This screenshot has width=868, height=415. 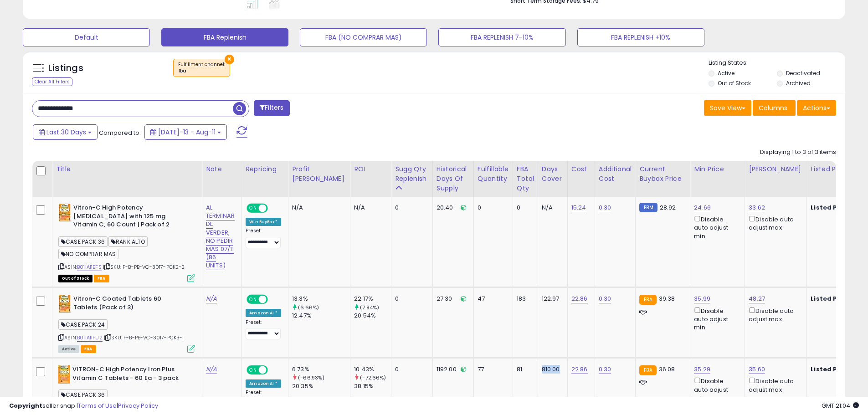 What do you see at coordinates (373, 377) in the screenshot?
I see `small: (-72.66%)` at bounding box center [373, 377].